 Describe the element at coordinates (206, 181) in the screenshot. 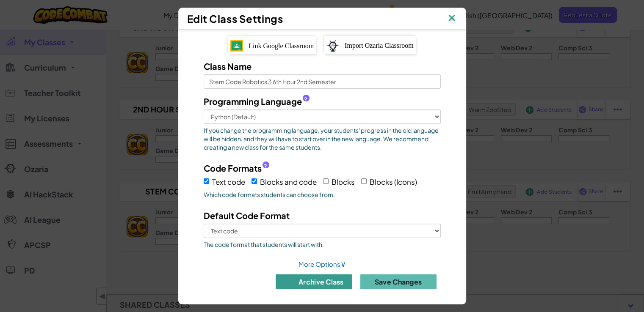

I see `input: Text code` at that location.